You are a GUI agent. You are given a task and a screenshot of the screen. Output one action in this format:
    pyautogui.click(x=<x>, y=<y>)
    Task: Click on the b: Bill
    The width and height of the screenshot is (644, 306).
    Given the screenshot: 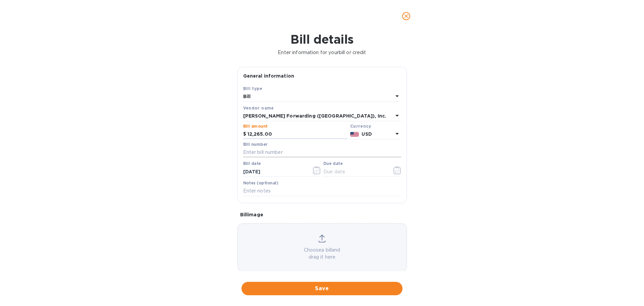 What is the action you would take?
    pyautogui.click(x=247, y=97)
    